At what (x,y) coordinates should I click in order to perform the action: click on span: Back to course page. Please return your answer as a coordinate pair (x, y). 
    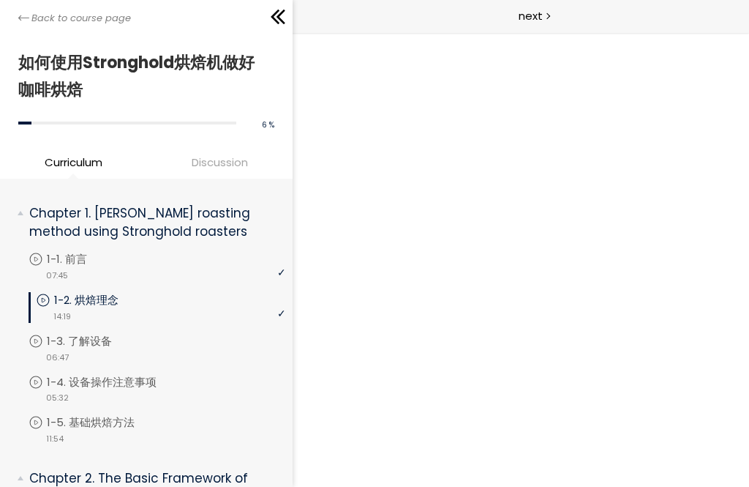
    Looking at the image, I should click on (81, 18).